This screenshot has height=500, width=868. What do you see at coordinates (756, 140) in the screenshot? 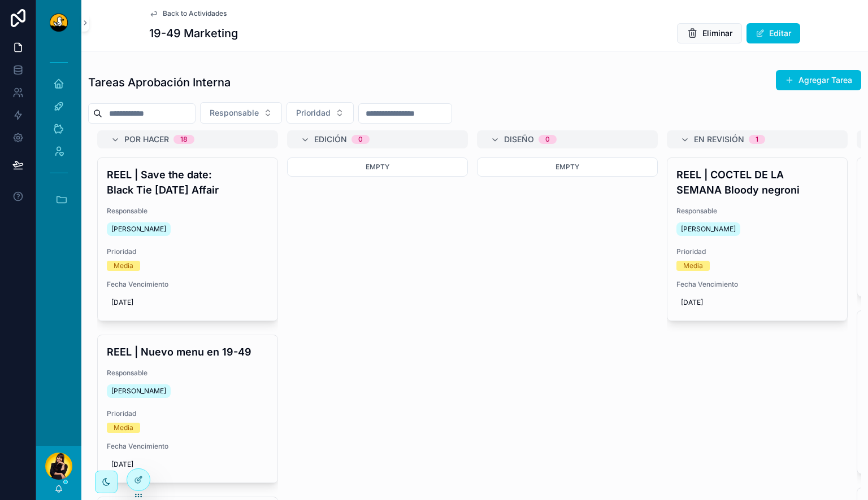
I see `div: 1` at bounding box center [756, 140].